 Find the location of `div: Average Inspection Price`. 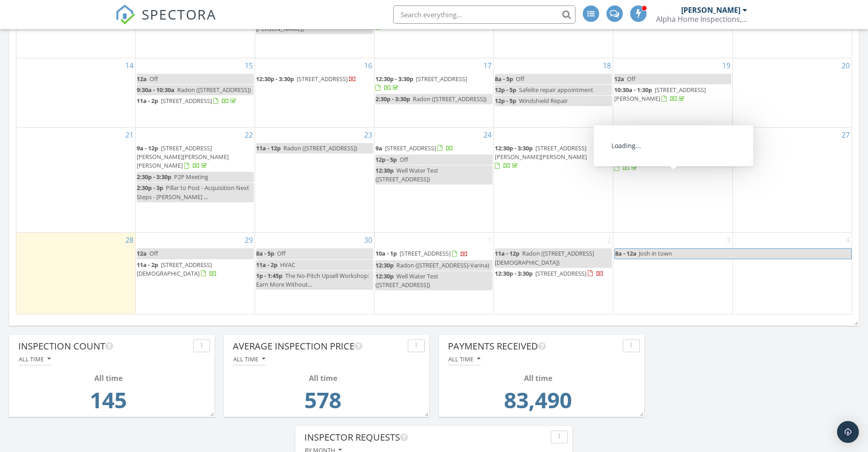

div: Average Inspection Price is located at coordinates (318, 346).